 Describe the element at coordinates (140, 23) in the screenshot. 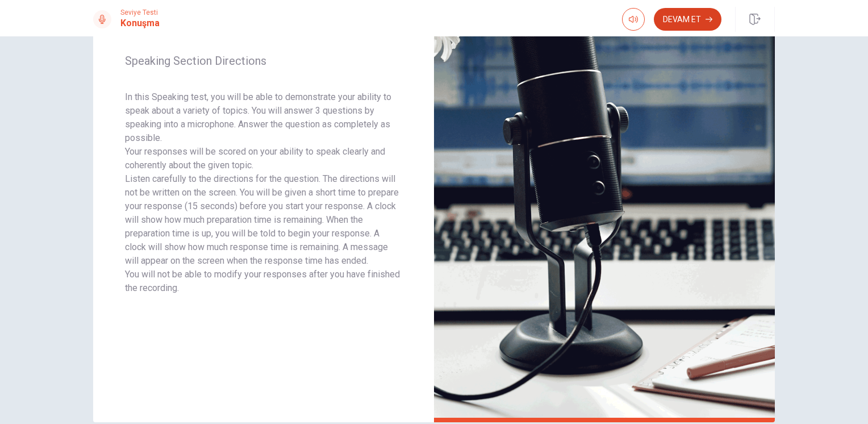

I see `h1: Konuşma` at that location.